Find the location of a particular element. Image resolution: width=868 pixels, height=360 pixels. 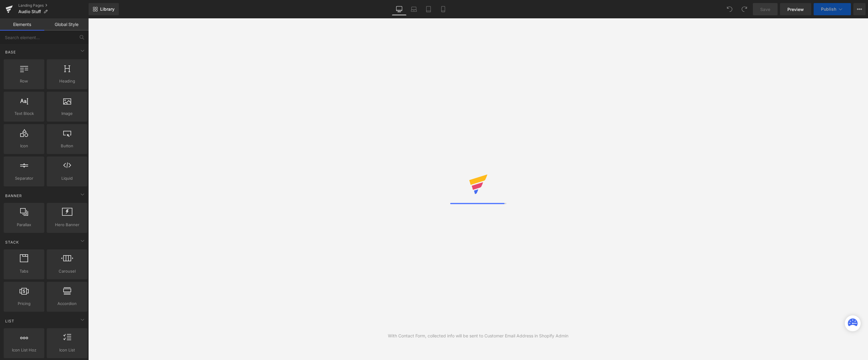

span: Stack is located at coordinates (12, 242).